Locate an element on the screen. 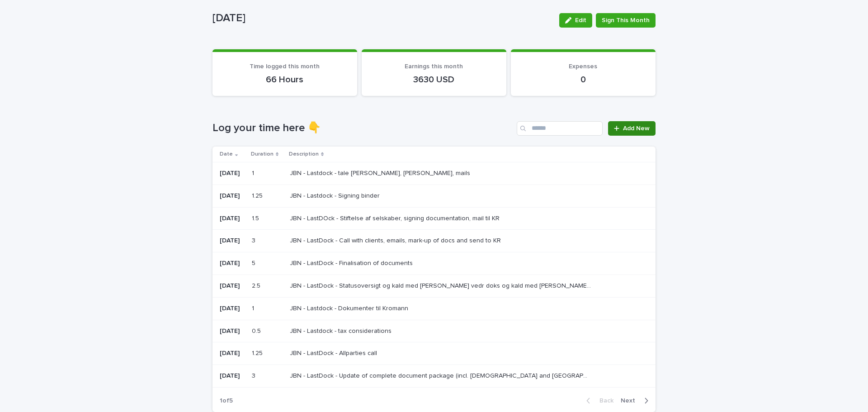 This screenshot has height=412, width=868. p: 0 is located at coordinates (583, 80).